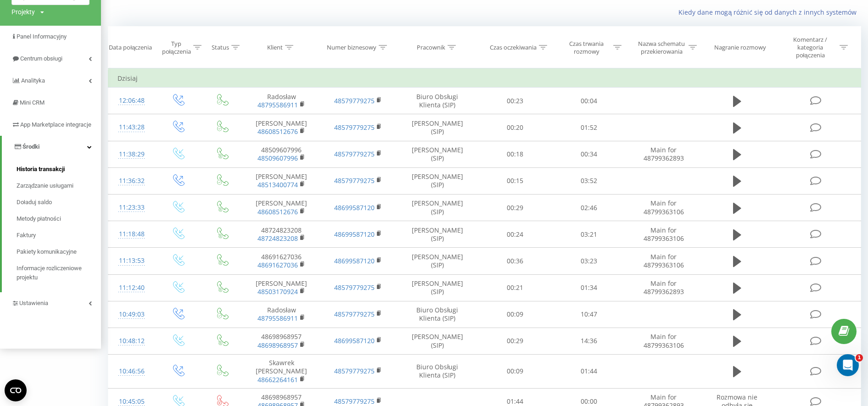 This screenshot has height=406, width=868. I want to click on a: Historia transakcji, so click(59, 169).